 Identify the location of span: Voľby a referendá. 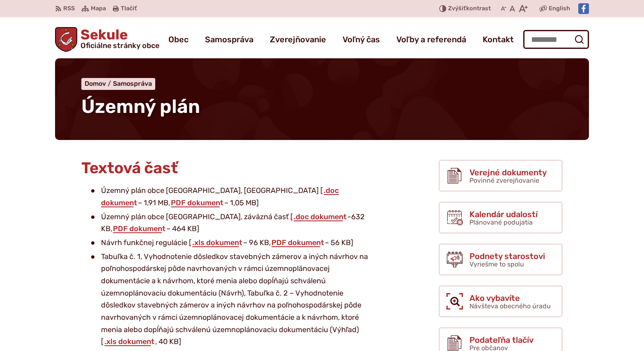
(431, 39).